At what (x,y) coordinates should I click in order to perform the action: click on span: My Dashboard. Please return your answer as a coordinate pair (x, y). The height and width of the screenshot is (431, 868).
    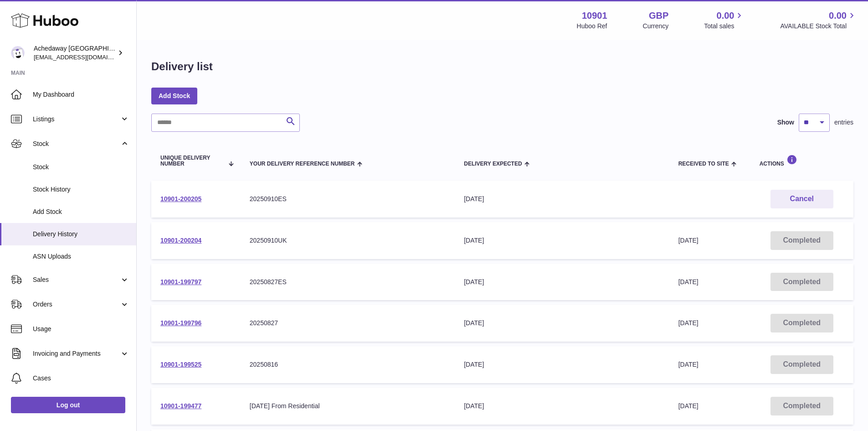
    Looking at the image, I should click on (81, 94).